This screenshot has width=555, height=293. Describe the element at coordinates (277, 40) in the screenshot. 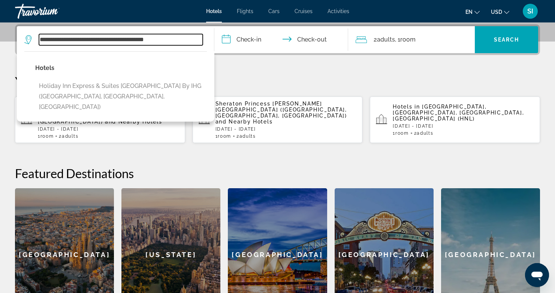

I see `div: Search widget` at that location.